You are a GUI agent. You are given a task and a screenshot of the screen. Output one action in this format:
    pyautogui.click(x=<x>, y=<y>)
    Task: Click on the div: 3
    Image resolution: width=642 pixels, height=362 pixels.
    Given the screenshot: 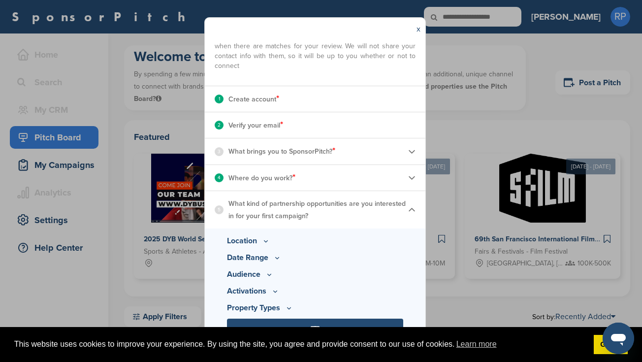 What is the action you would take?
    pyautogui.click(x=219, y=152)
    